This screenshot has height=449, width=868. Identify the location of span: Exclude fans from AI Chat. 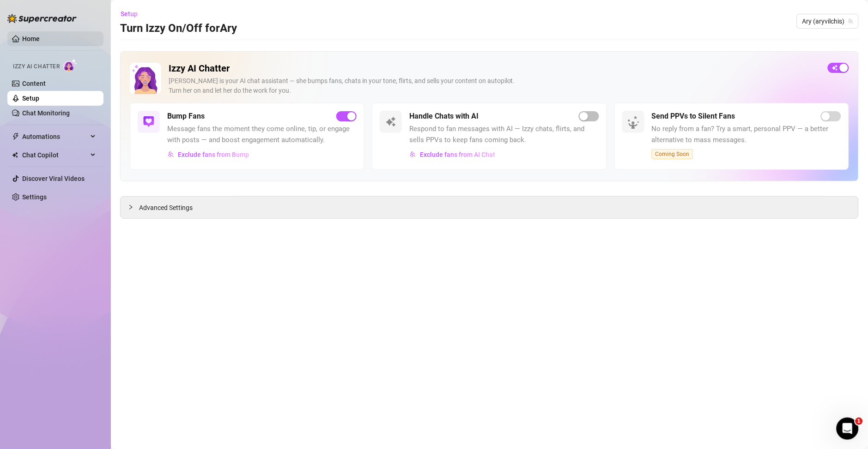
(457, 154).